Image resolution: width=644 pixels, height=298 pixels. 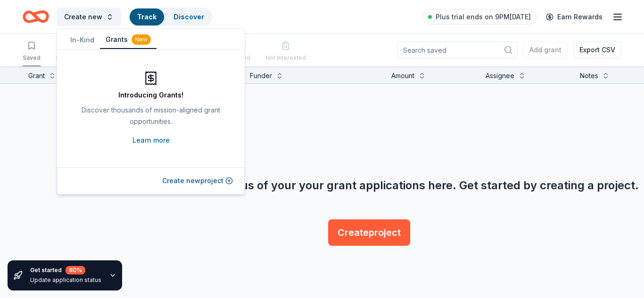 What do you see at coordinates (457, 50) in the screenshot?
I see `input: Search saved` at bounding box center [457, 50].